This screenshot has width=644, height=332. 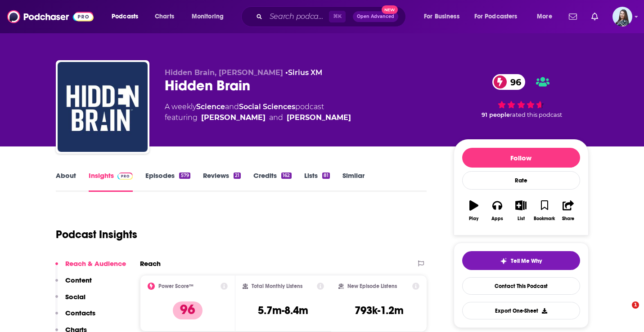 I want to click on img: Podchaser - Follow, Share and Rate Podcasts, so click(x=50, y=17).